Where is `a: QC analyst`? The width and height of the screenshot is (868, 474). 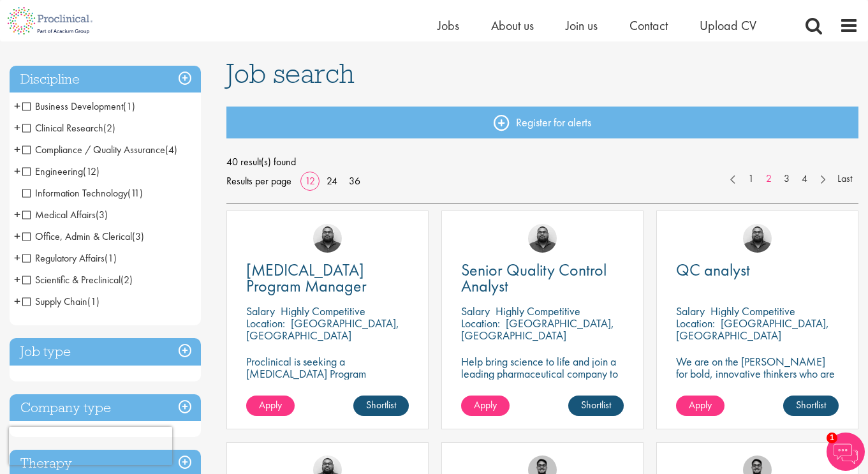
a: QC analyst is located at coordinates (757, 270).